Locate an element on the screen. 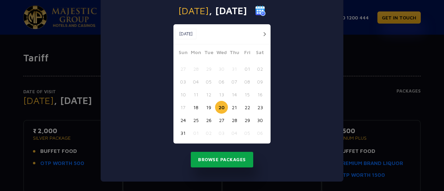 The height and width of the screenshot is (191, 444). button: Browse Packages is located at coordinates (222, 160).